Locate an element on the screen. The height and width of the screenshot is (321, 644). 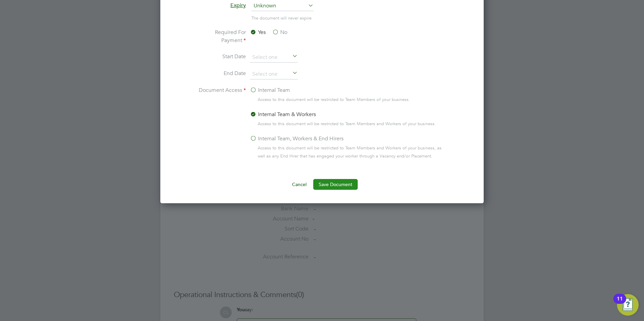
label: Internal Team is located at coordinates (270, 90).